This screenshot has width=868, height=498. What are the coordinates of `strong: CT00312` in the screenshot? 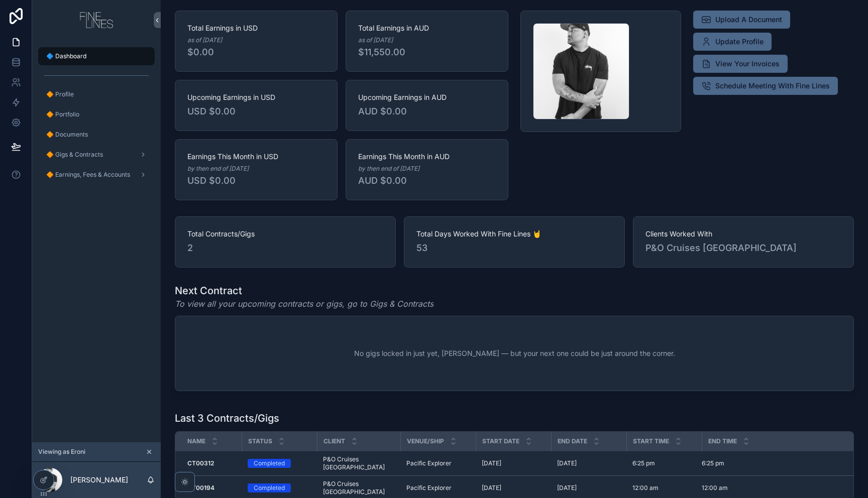 It's located at (200, 463).